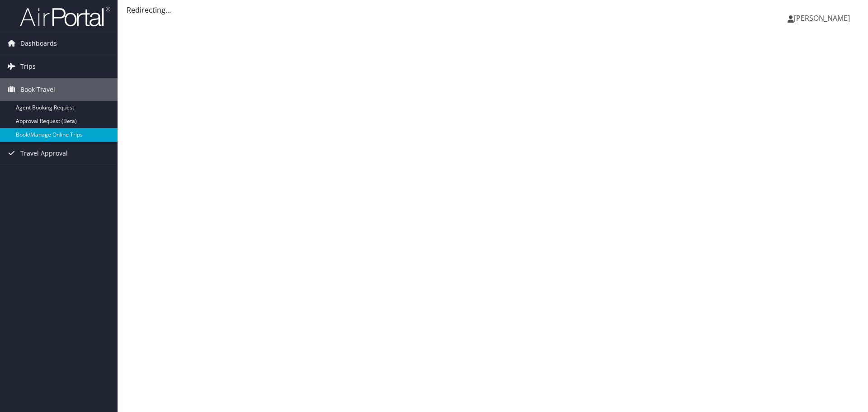 This screenshot has width=868, height=412. I want to click on span: Trips, so click(28, 66).